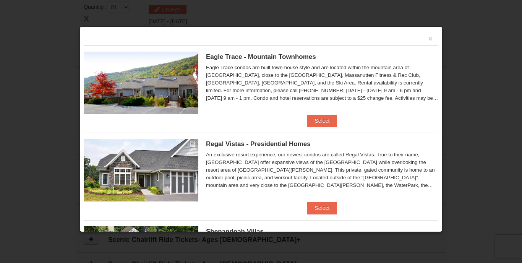 This screenshot has height=263, width=522. I want to click on span: Regal Vistas - Presidential Homes, so click(258, 144).